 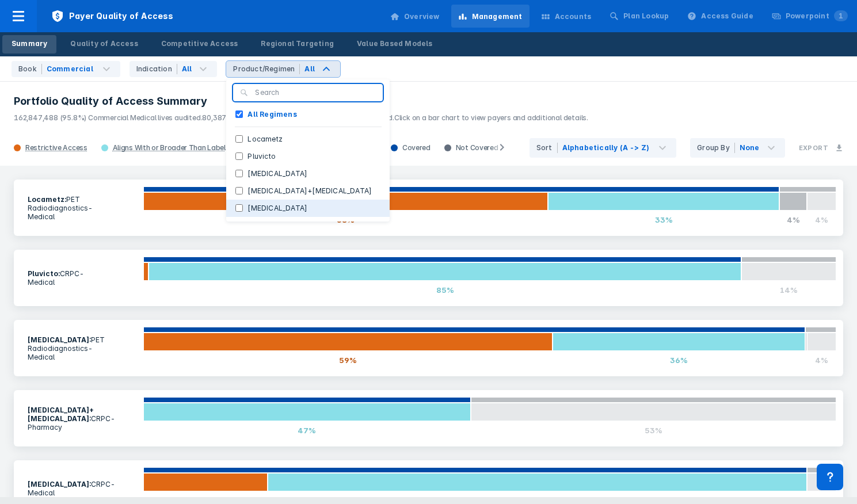 I want to click on b: Pluvicto :, so click(x=43, y=273).